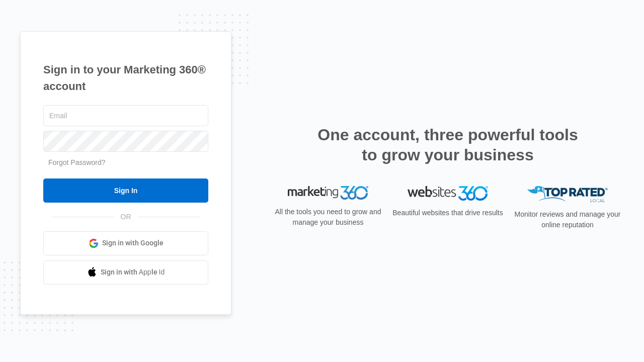  I want to click on img: Top Rated Local, so click(567, 194).